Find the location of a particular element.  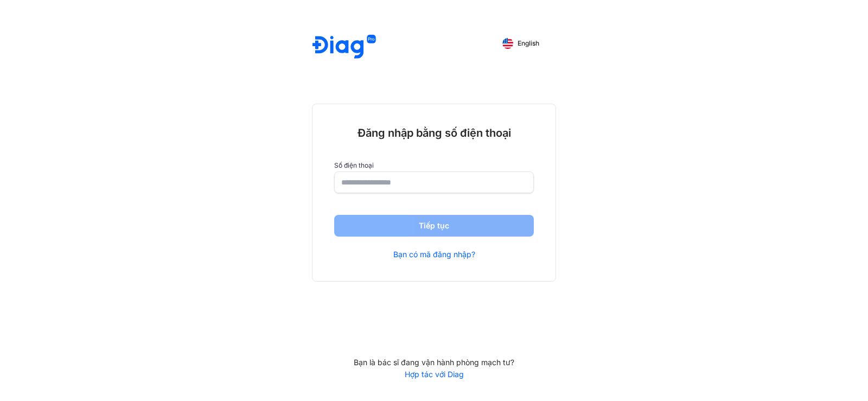

img: logo is located at coordinates (344, 47).